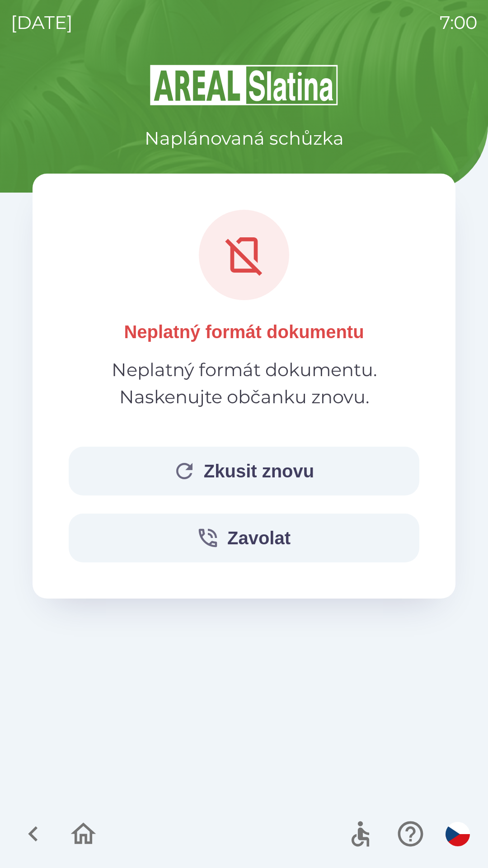 This screenshot has width=488, height=868. Describe the element at coordinates (458, 23) in the screenshot. I see `p: 7:00` at that location.